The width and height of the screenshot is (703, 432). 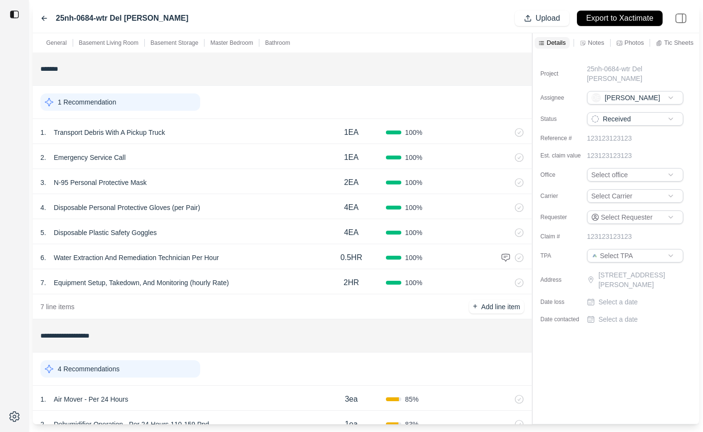 What do you see at coordinates (620, 18) in the screenshot?
I see `button: Export to Xactimate` at bounding box center [620, 18].